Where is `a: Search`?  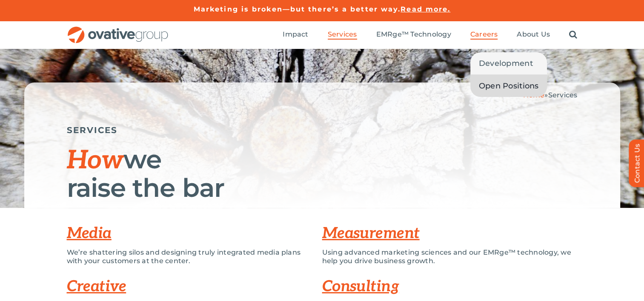 a: Search is located at coordinates (573, 35).